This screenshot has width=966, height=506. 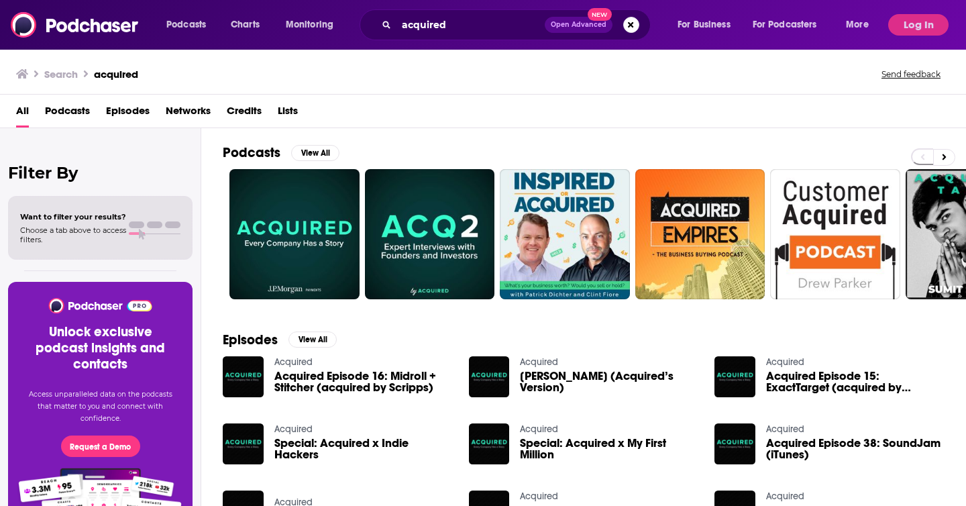 What do you see at coordinates (100, 406) in the screenshot?
I see `p: Access unparalleled data on the podcasts that matter to you and connect with confidence.` at bounding box center [100, 406].